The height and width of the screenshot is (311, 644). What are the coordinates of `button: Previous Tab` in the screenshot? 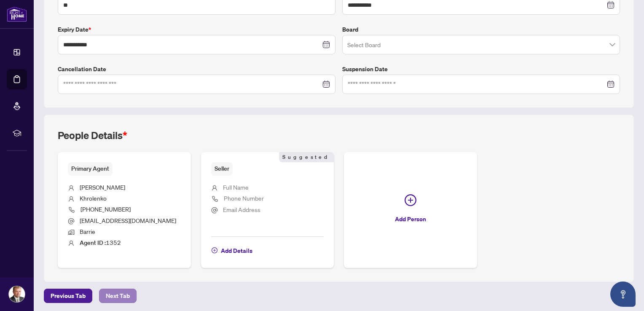 It's located at (68, 296).